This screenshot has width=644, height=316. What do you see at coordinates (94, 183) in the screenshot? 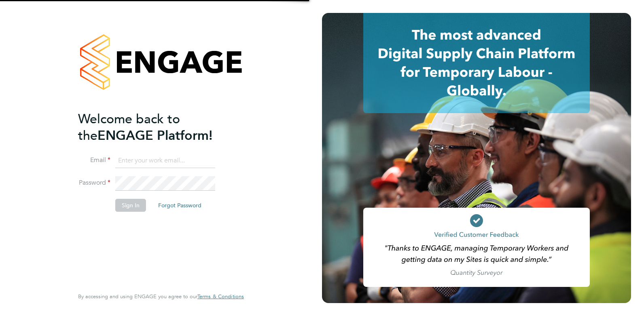
I see `label: Password` at bounding box center [94, 183].